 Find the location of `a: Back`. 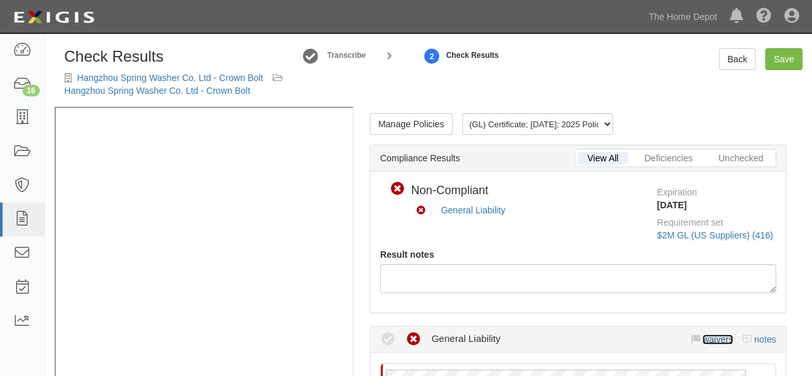

a: Back is located at coordinates (737, 59).